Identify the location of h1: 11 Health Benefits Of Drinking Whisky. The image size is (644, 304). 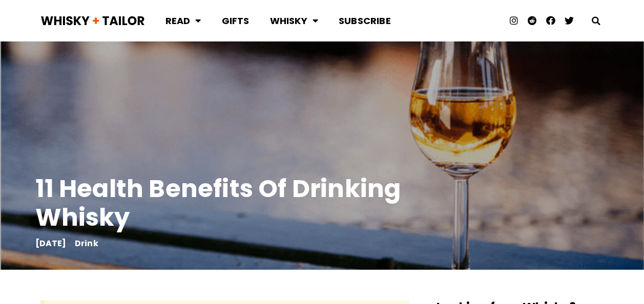
(240, 203).